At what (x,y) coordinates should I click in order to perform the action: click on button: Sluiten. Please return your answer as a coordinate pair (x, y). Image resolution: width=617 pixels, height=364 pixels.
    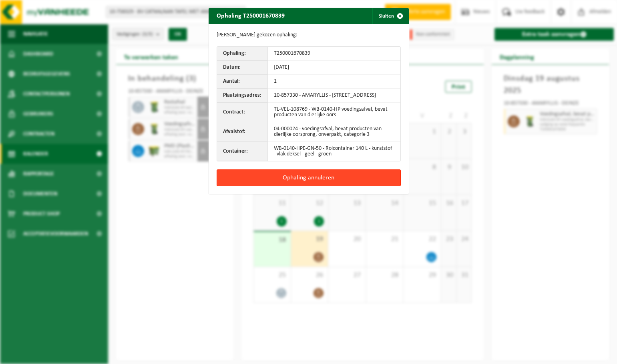
    Looking at the image, I should click on (390, 16).